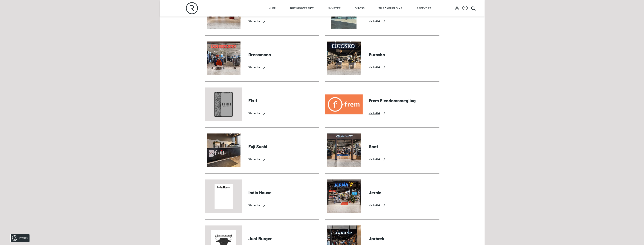 The height and width of the screenshot is (245, 644). Describe the element at coordinates (465, 8) in the screenshot. I see `button: Open Accessibility Menu` at that location.